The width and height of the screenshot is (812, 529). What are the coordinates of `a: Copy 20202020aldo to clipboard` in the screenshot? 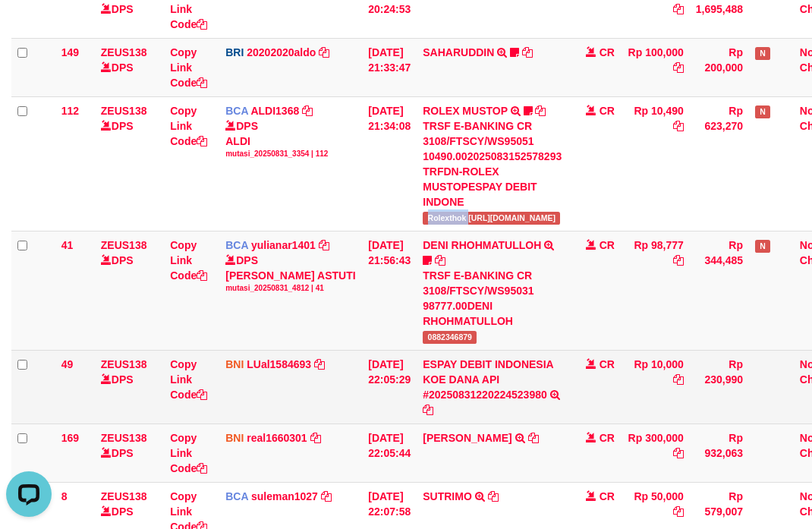 It's located at (324, 53).